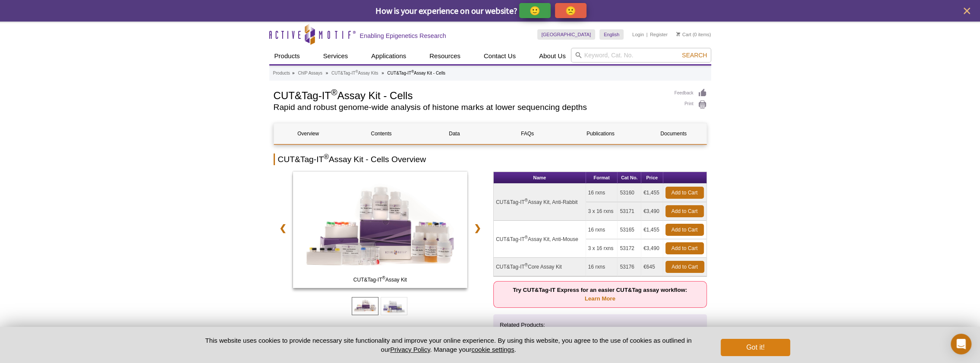  What do you see at coordinates (445, 56) in the screenshot?
I see `a: Resources` at bounding box center [445, 56].